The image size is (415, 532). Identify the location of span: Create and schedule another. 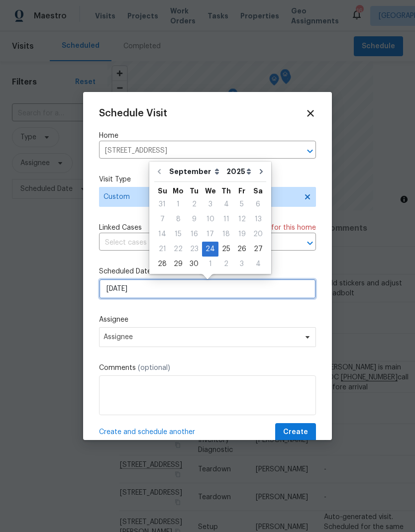
(147, 432).